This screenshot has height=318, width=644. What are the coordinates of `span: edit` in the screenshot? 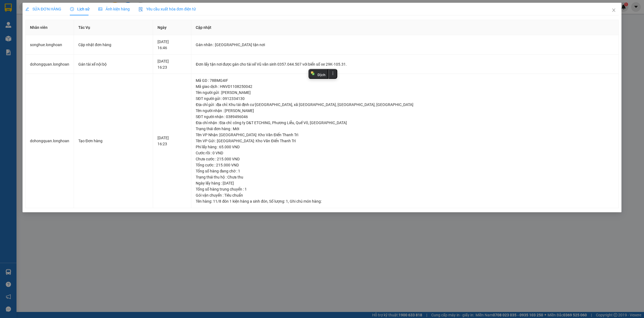 It's located at (27, 9).